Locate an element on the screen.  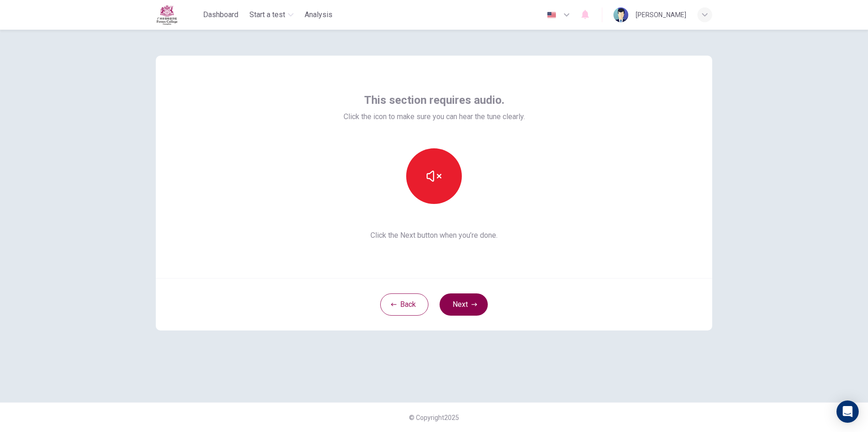
span: © Copyright 2025 is located at coordinates (434, 417).